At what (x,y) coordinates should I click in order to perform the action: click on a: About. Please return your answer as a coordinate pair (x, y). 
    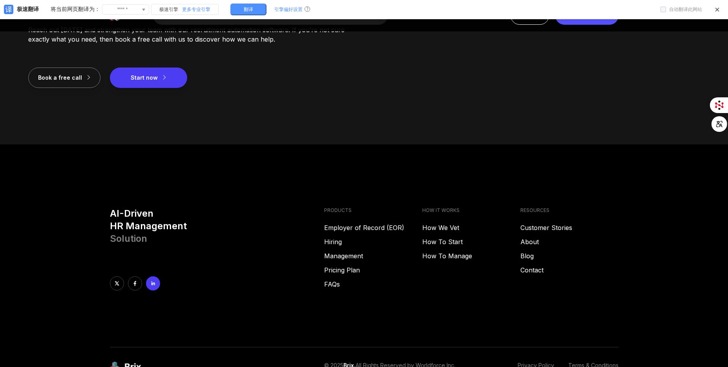
    Looking at the image, I should click on (569, 242).